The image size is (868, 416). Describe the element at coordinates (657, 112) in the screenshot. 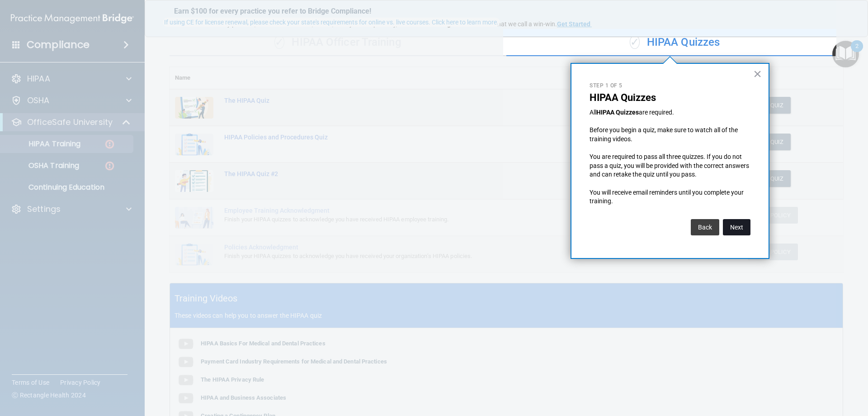

I see `span: are required.` at that location.